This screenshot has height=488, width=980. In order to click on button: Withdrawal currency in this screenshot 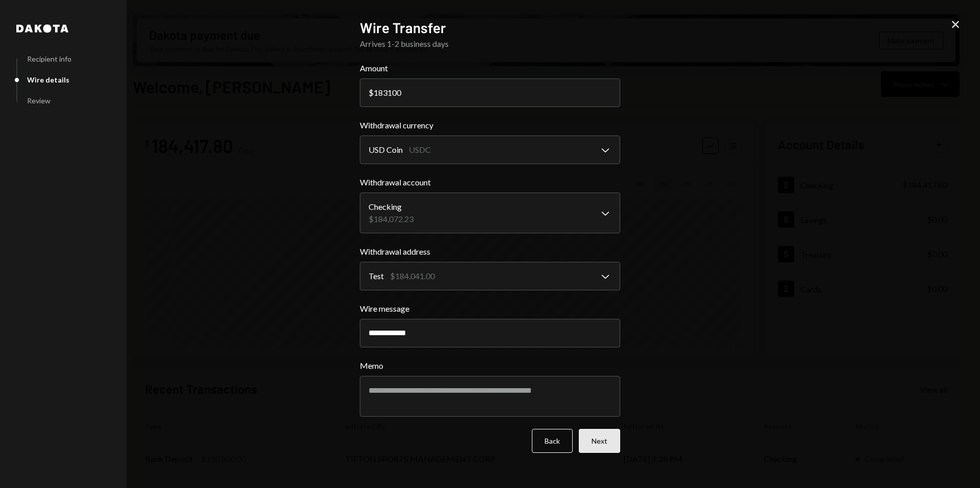, I will do `click(490, 150)`.